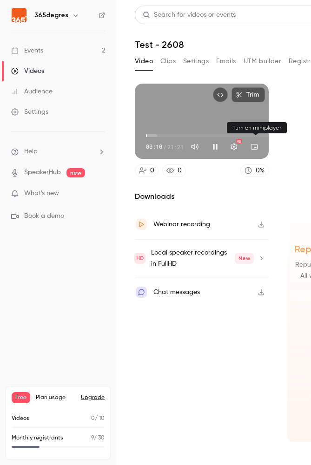 This screenshot has height=465, width=311. I want to click on span: New, so click(244, 258).